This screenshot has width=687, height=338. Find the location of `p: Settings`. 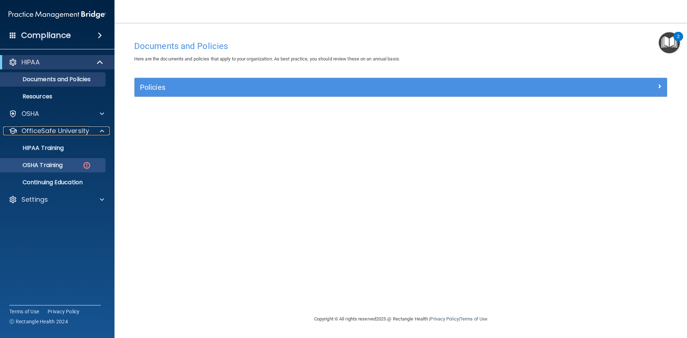

p: Settings is located at coordinates (35, 200).